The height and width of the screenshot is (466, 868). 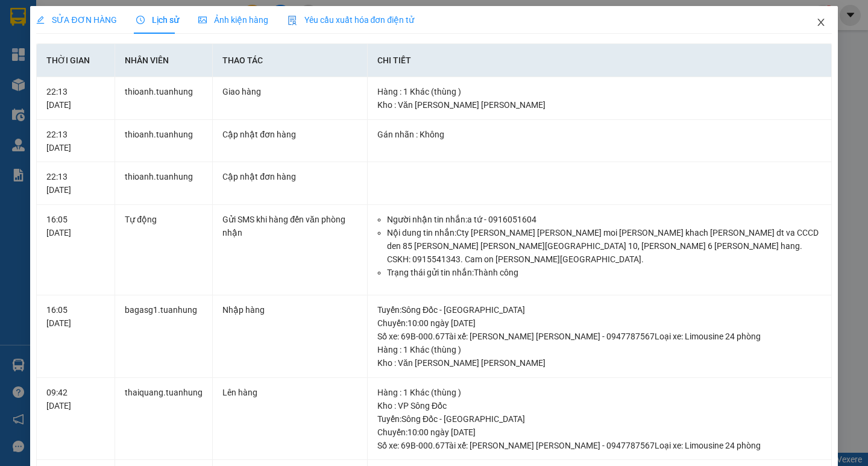 What do you see at coordinates (202, 20) in the screenshot?
I see `span: picture` at bounding box center [202, 20].